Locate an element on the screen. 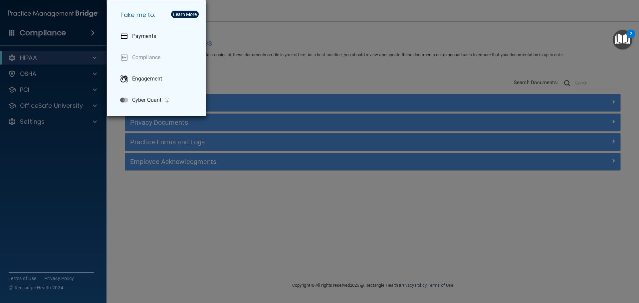  p: Cyber Quant is located at coordinates (147, 100).